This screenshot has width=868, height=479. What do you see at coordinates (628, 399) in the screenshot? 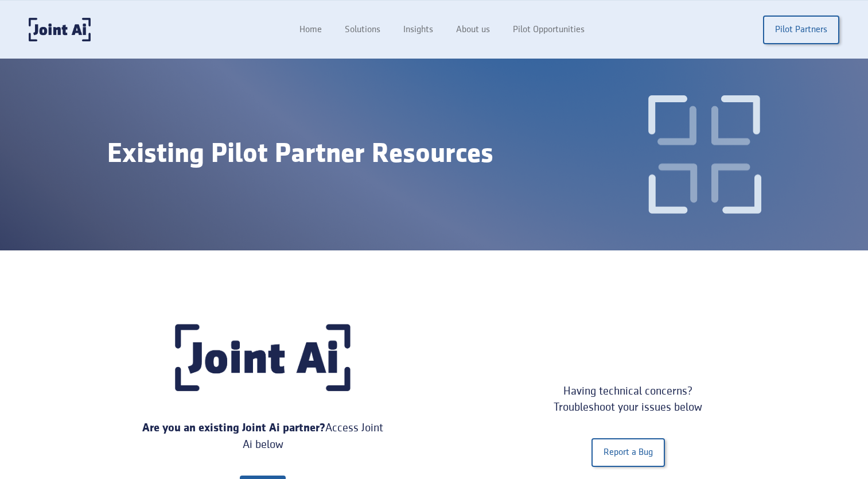
I see `div: Having technical concerns? Troubleshoot your issues below` at bounding box center [628, 399].